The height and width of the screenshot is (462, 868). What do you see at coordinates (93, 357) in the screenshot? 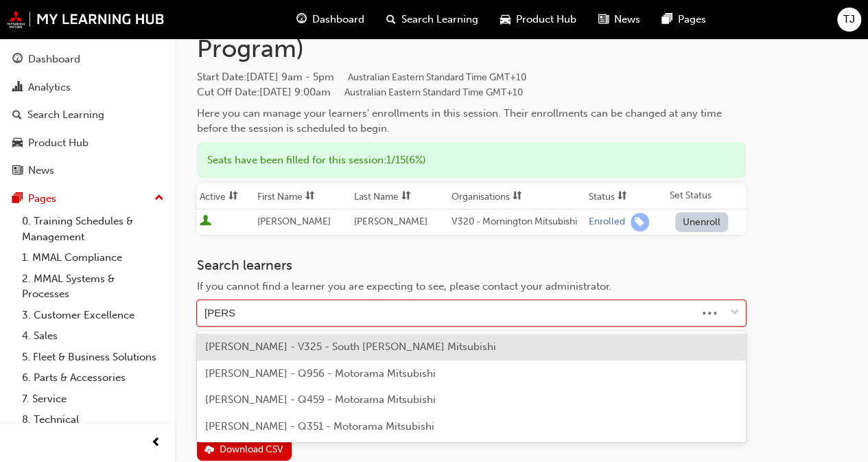
I see `a: 5. Fleet & Business Solutions` at bounding box center [93, 357].